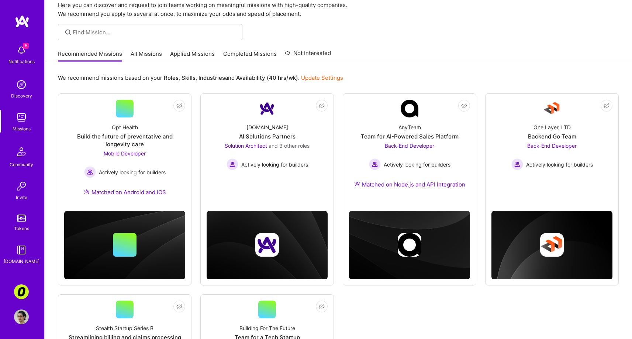 Image resolution: width=632 pixels, height=339 pixels. What do you see at coordinates (21, 85) in the screenshot?
I see `img: discovery` at bounding box center [21, 85].